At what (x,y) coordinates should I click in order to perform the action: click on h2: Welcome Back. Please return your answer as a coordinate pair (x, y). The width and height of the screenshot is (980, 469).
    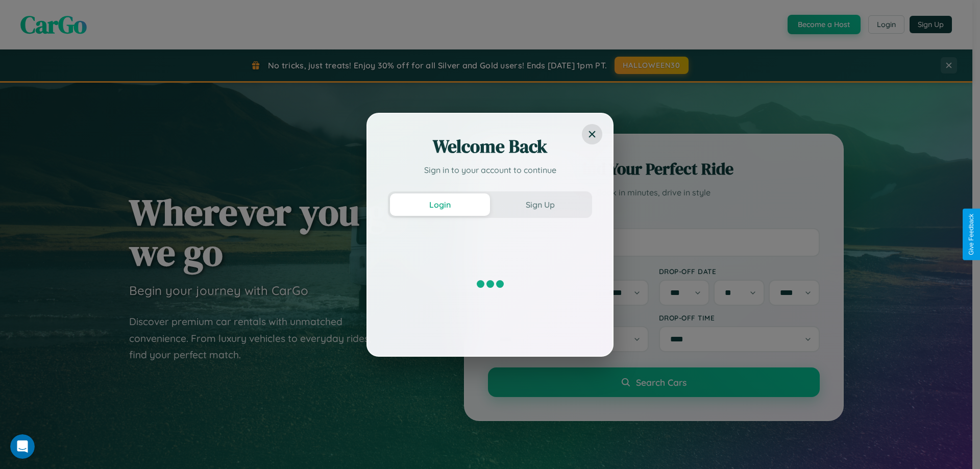
    Looking at the image, I should click on (490, 147).